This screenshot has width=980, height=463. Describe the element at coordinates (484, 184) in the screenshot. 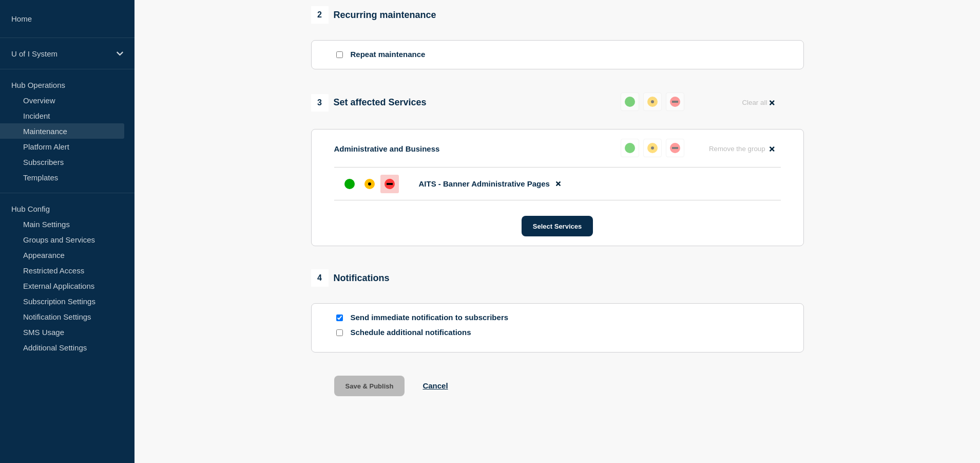

I see `span: AITS - Banner Administrative Pages` at that location.